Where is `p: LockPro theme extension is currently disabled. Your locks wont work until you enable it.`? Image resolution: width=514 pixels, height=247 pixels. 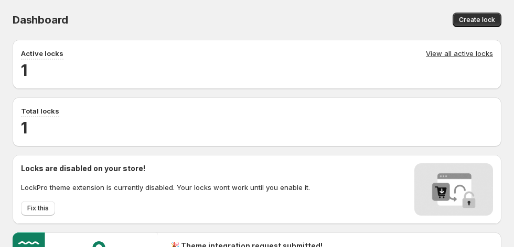 p: LockPro theme extension is currently disabled. Your locks wont work until you enable it. is located at coordinates (165, 188).